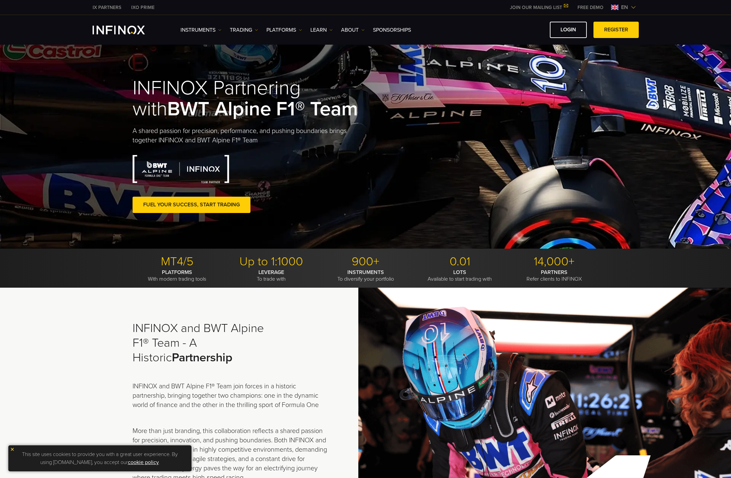 The height and width of the screenshot is (478, 731). I want to click on a: FUEL YOUR SUCCESS, START TRADING, so click(191, 204).